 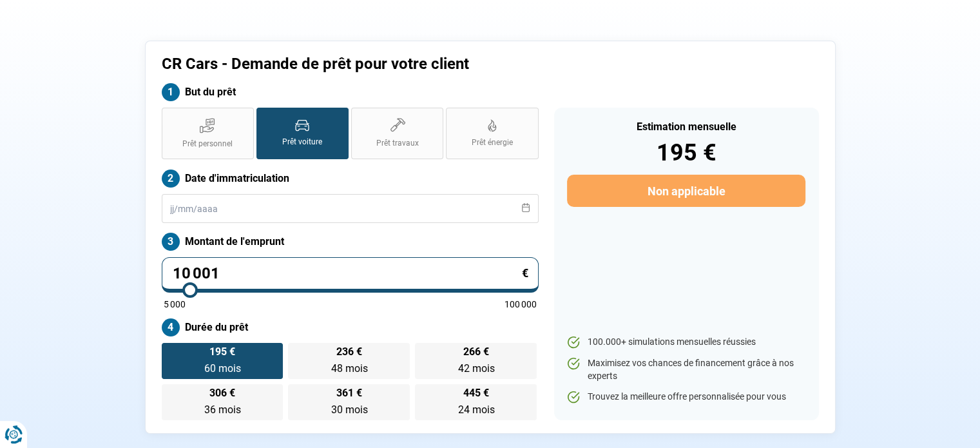 What do you see at coordinates (222, 392) in the screenshot?
I see `span: 306 €` at bounding box center [222, 392].